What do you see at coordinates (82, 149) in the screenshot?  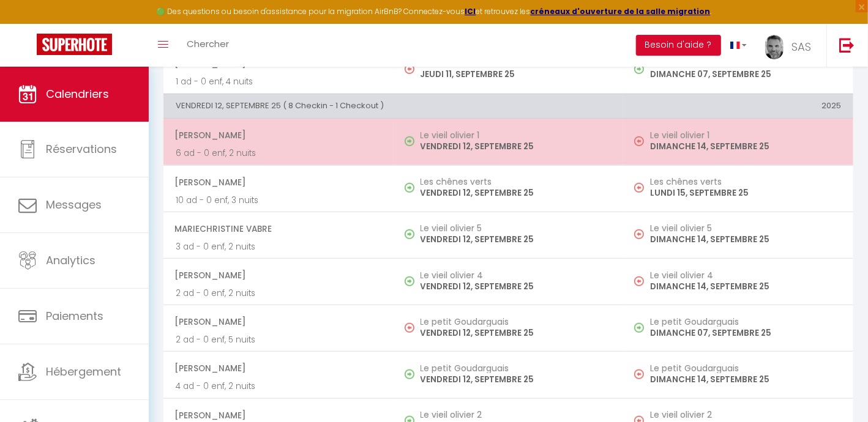 I see `span: Réservations` at bounding box center [82, 149].